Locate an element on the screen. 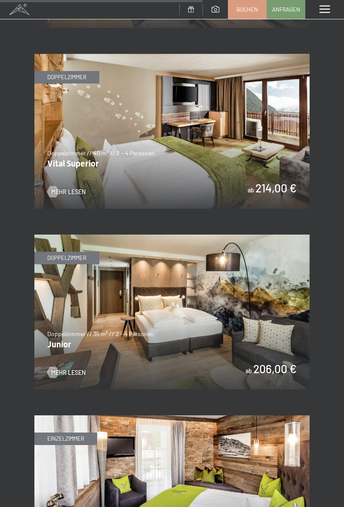 The width and height of the screenshot is (344, 507). a: Vital Superior is located at coordinates (172, 57).